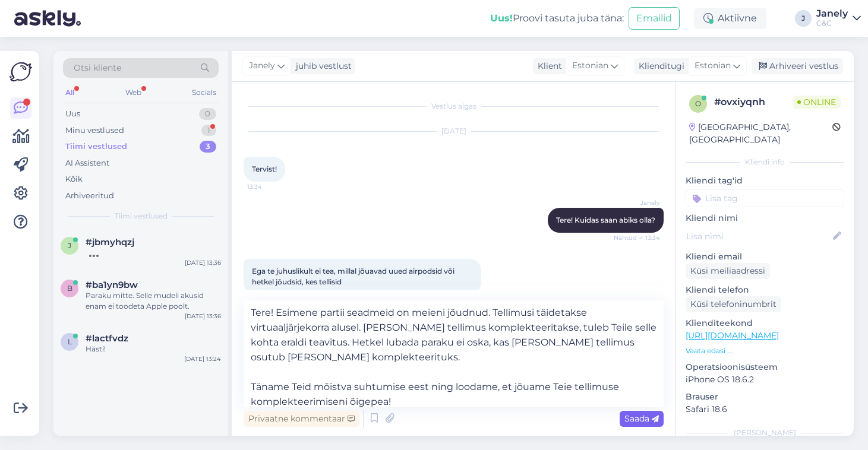 The image size is (868, 450). What do you see at coordinates (637, 237) in the screenshot?
I see `span: Nähtud ✓ 13:34` at bounding box center [637, 237].